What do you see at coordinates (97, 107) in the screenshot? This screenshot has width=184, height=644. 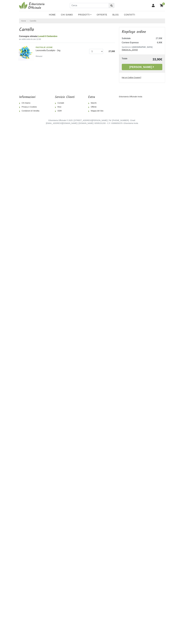 I see `a: Offerte` at bounding box center [97, 107].